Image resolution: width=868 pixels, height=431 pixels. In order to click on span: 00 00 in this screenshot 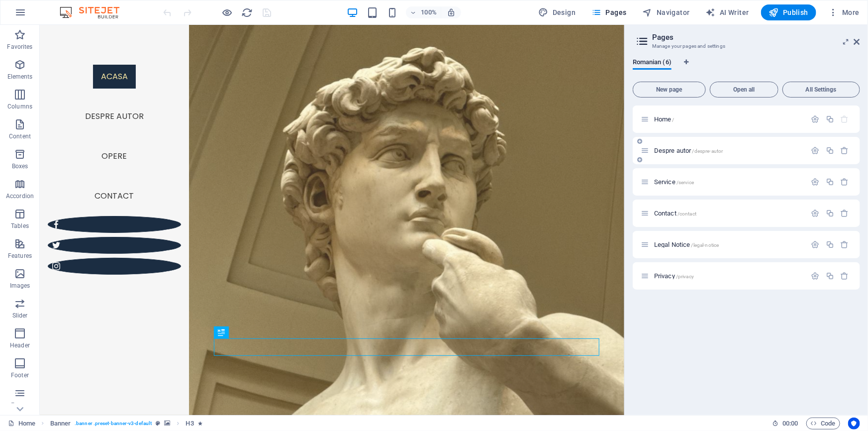, I will do `click(790, 423)`.